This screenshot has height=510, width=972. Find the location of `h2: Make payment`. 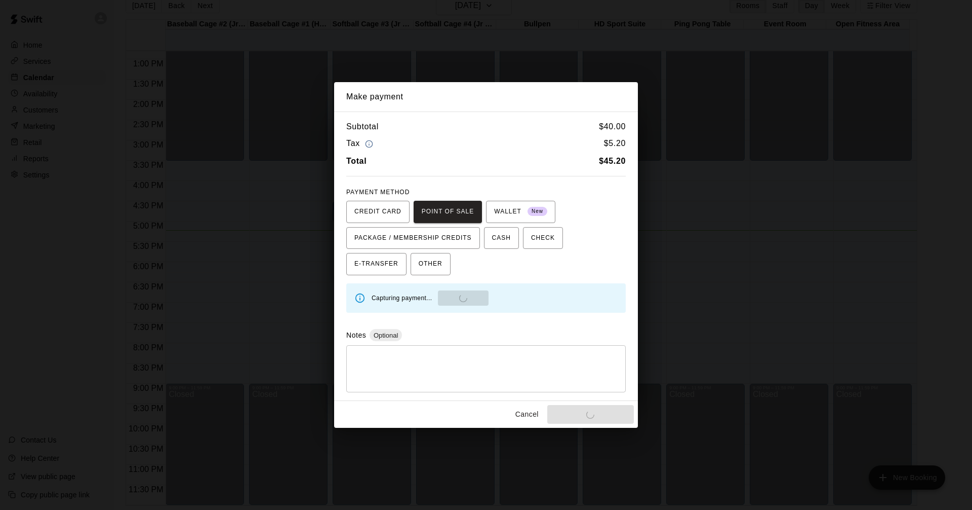

h2: Make payment is located at coordinates (486, 97).